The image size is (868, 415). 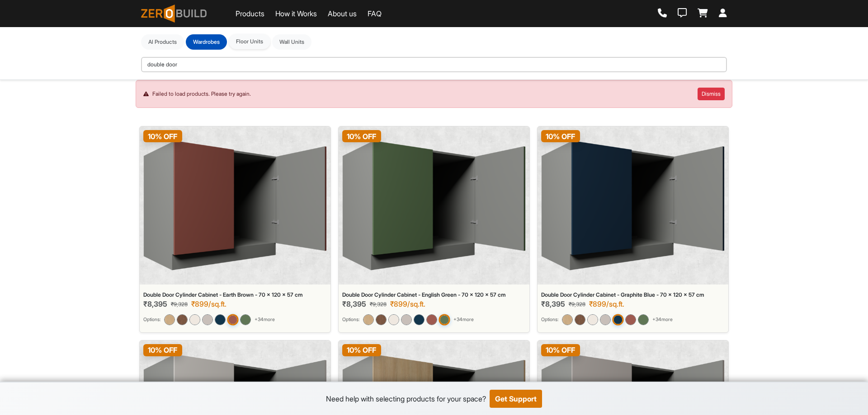 I want to click on input: Search within Wardrobes..., so click(x=434, y=64).